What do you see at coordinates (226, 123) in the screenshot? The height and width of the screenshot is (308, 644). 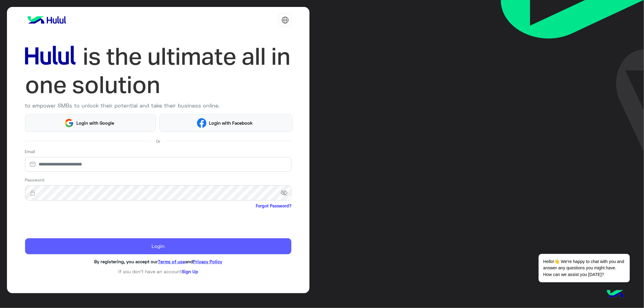 I see `button: Login with Facebook` at bounding box center [226, 123].